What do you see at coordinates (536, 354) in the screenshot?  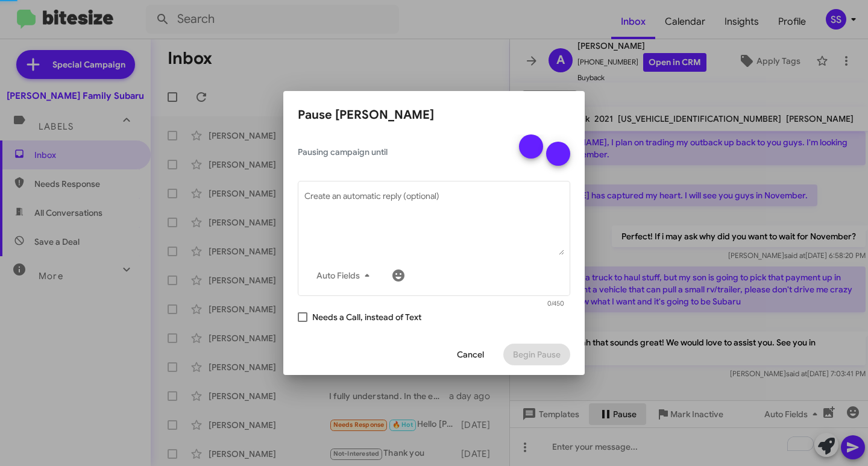 I see `button: Begin Pause` at bounding box center [536, 354].